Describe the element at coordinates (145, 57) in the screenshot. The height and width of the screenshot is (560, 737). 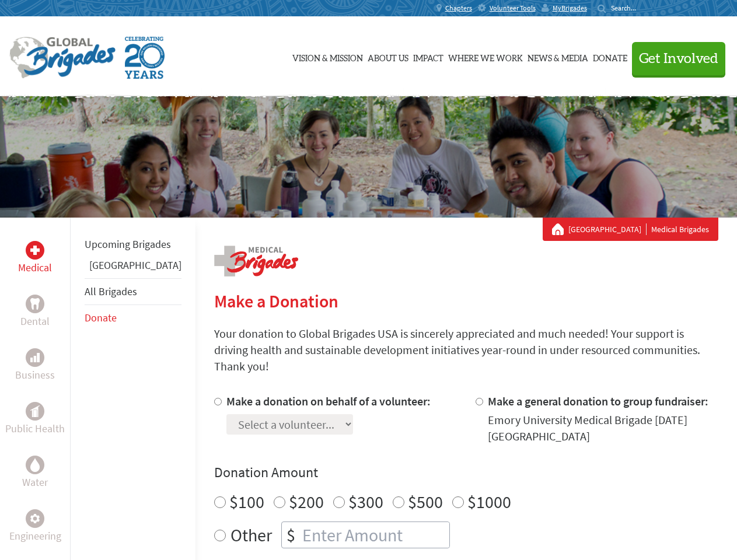
I see `img: Global Brigades Celebrating 20 Years` at that location.